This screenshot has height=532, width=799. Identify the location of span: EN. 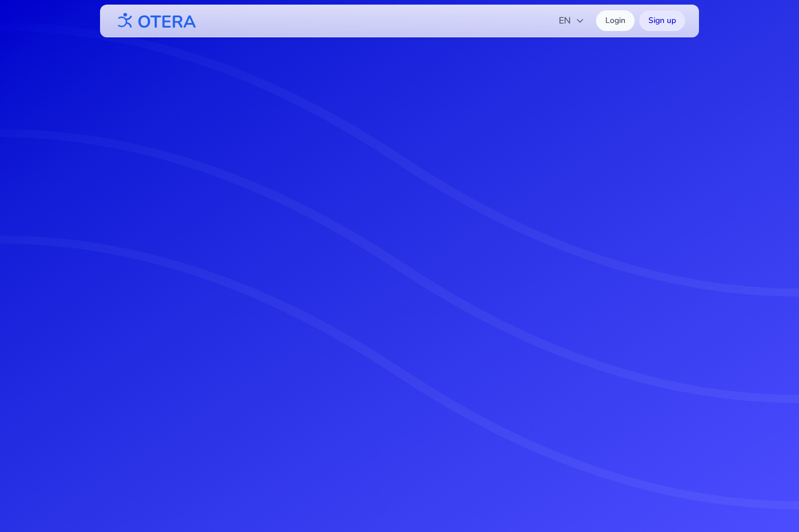
(571, 21).